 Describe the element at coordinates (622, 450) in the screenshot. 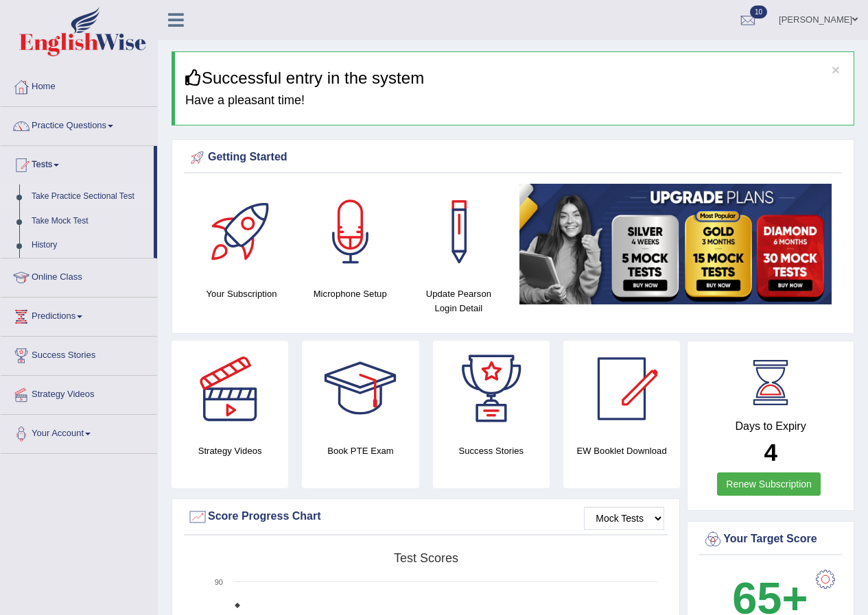

I see `h4: EW Booklet Download` at that location.